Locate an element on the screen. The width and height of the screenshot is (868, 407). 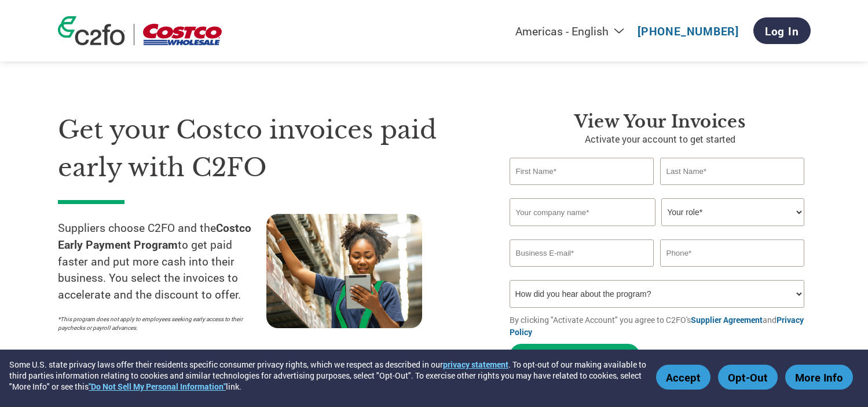
a: Supplier Agreement is located at coordinates (728, 319).